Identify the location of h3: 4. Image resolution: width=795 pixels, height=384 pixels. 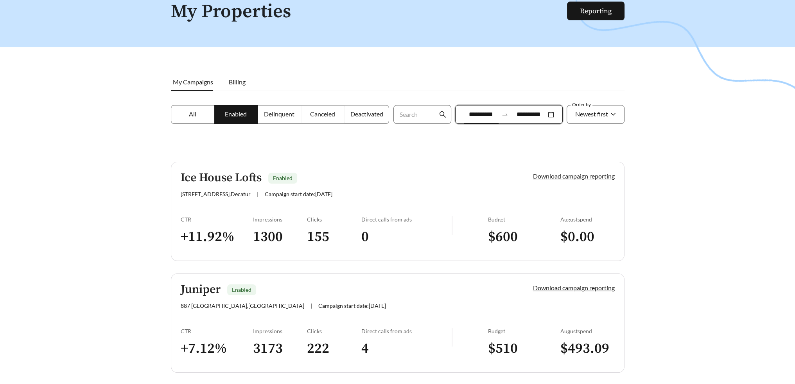
(406, 349).